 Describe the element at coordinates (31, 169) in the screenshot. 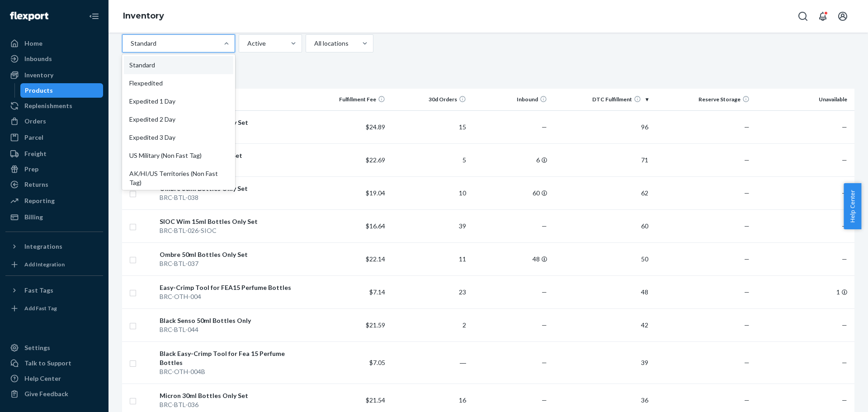

I see `div: Prep` at that location.